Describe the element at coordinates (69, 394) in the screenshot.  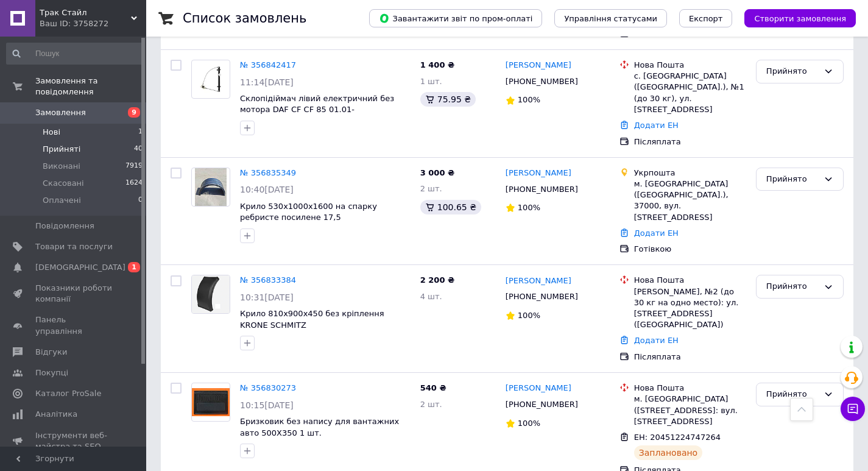
I see `span: Каталог ProSale` at that location.